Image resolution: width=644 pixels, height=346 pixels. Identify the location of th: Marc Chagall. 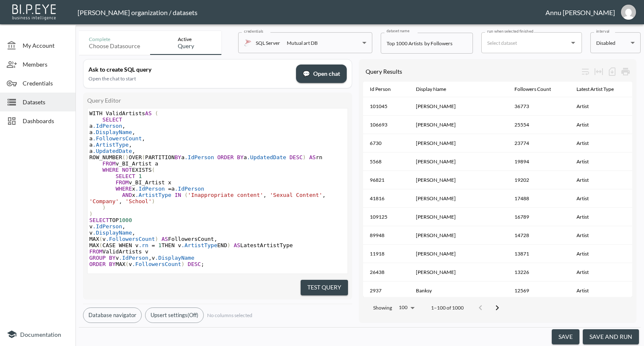
(459, 235).